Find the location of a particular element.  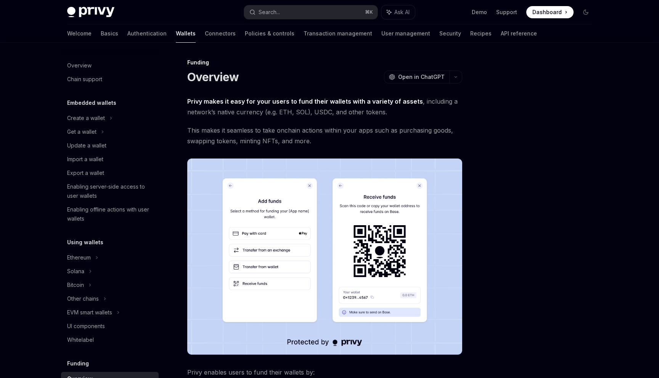

a: Overview is located at coordinates (110, 66).